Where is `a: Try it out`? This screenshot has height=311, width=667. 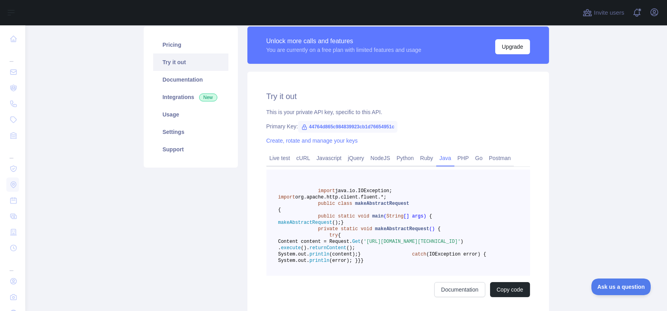
a: Try it out is located at coordinates (191, 62).